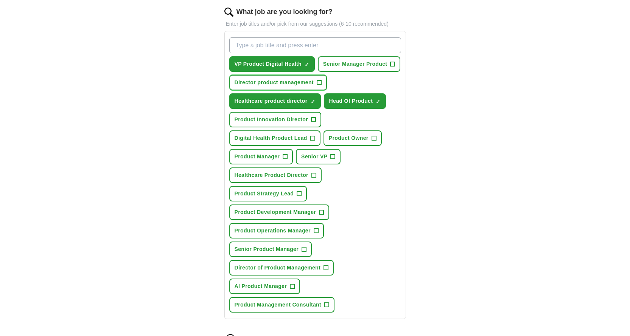  Describe the element at coordinates (279, 212) in the screenshot. I see `button: Product Development Manager` at that location.